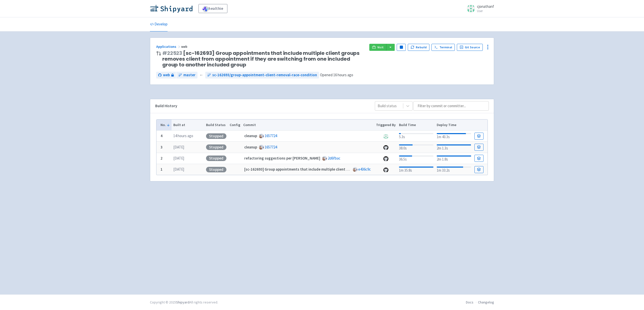 This screenshot has width=644, height=310. Describe the element at coordinates (162, 147) in the screenshot. I see `b: 3` at that location.